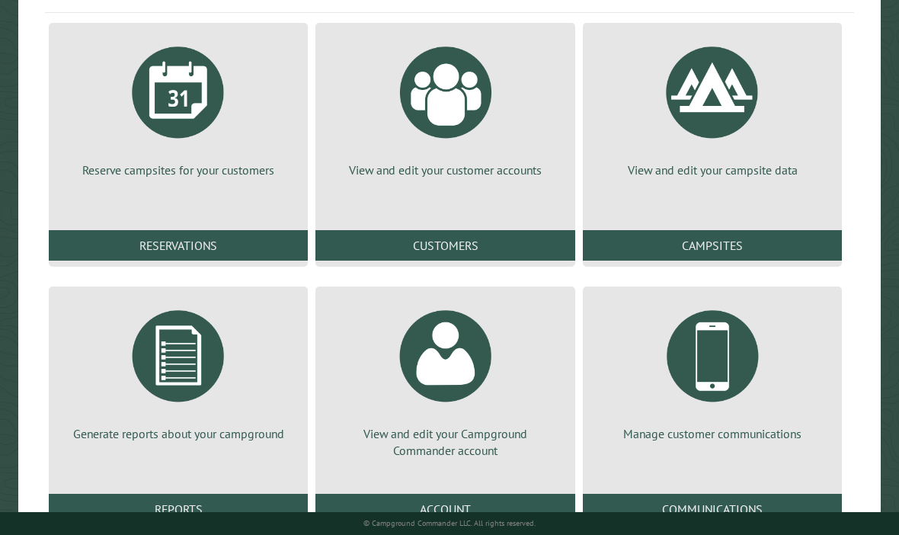  Describe the element at coordinates (449, 522) in the screenshot. I see `small: © Campground Commander LLC. All rights reserved.` at that location.